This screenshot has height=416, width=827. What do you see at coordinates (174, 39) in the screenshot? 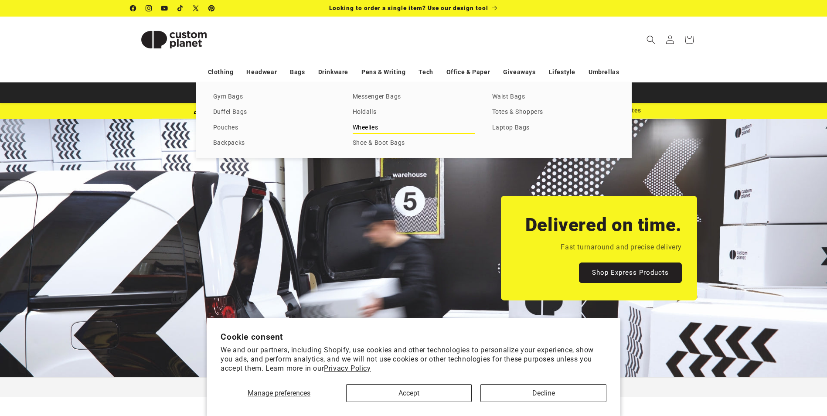
I see `a: Custom Planet` at bounding box center [174, 39].